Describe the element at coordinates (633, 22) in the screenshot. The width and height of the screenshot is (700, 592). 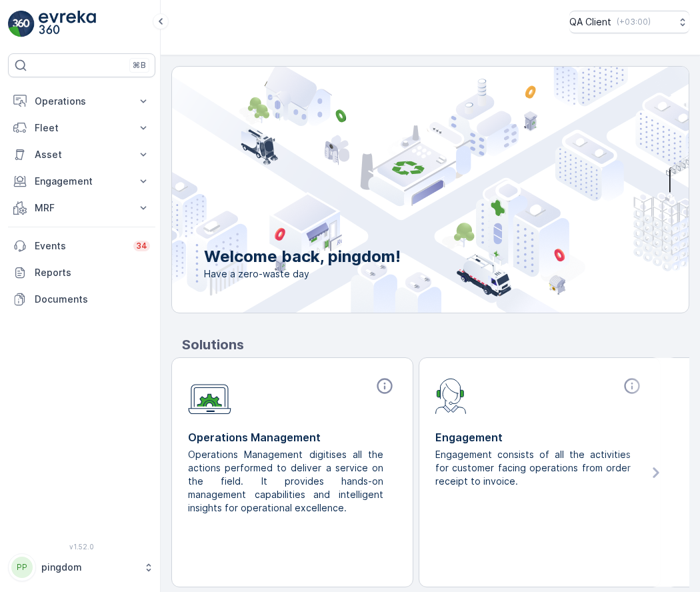
I see `p: ( +03:00 )` at that location.